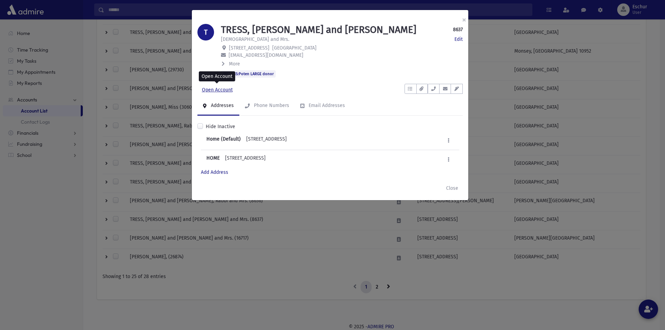 Image resolution: width=665 pixels, height=330 pixels. I want to click on a: Phone Numbers, so click(267, 106).